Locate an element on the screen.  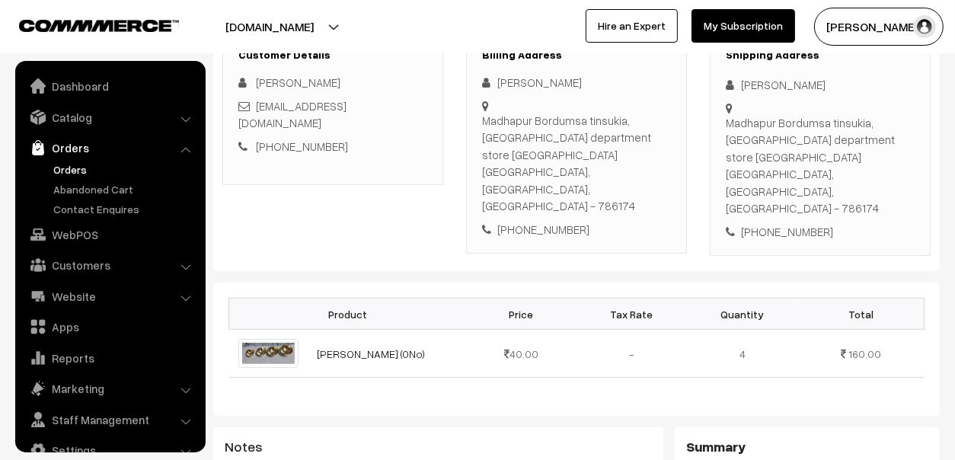
span: 40.00 is located at coordinates (521, 353).